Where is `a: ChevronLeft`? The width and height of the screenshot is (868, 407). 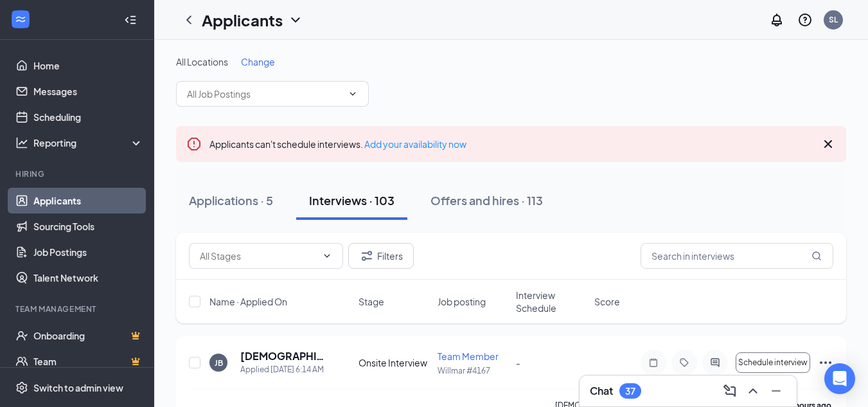
a: ChevronLeft is located at coordinates (189, 20).